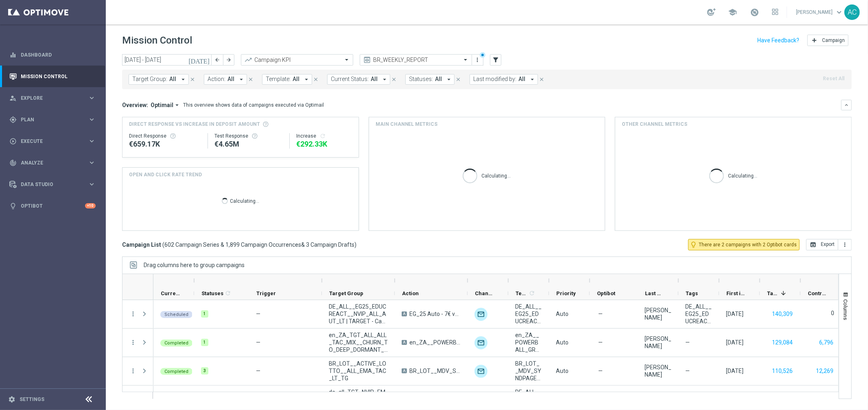 The height and width of the screenshot is (410, 868). Describe the element at coordinates (229, 60) in the screenshot. I see `button: arrow_forward` at that location.